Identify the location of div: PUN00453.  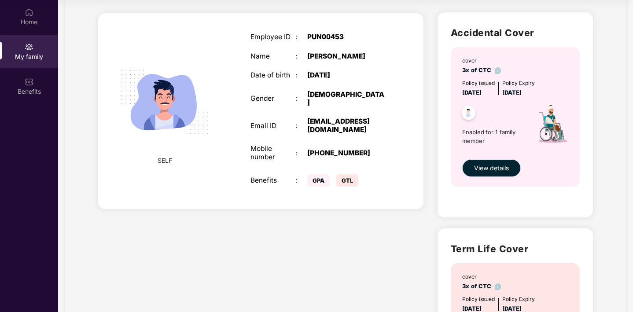
(347, 37).